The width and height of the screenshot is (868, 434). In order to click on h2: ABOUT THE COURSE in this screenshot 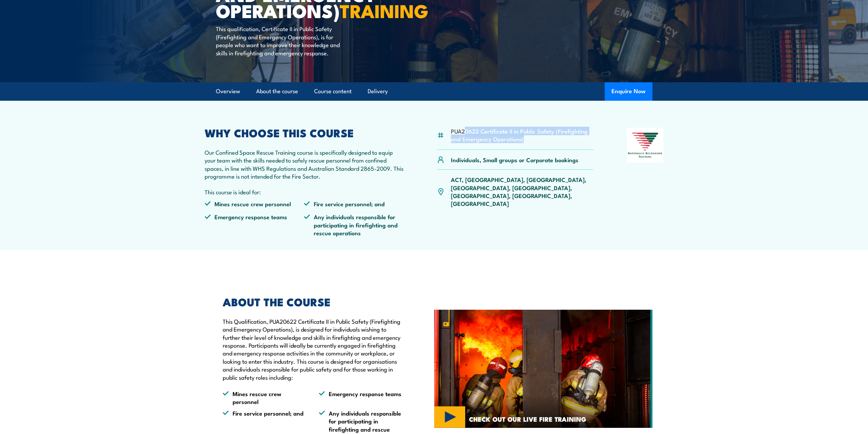, I will do `click(313, 301)`.